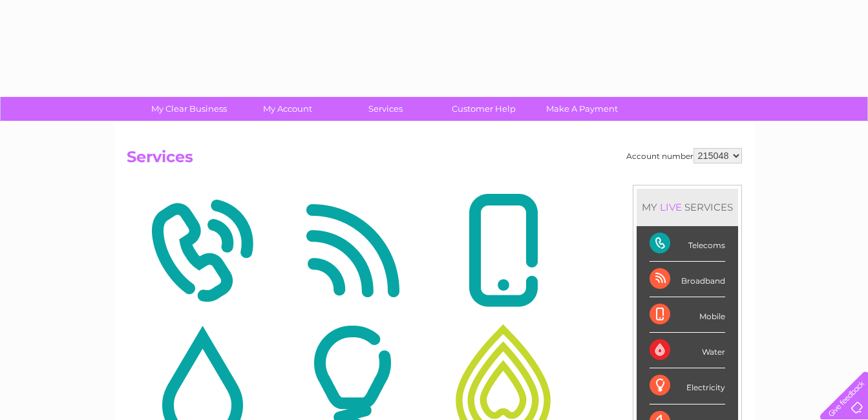  What do you see at coordinates (434, 160) in the screenshot?
I see `h2: Services` at bounding box center [434, 160].